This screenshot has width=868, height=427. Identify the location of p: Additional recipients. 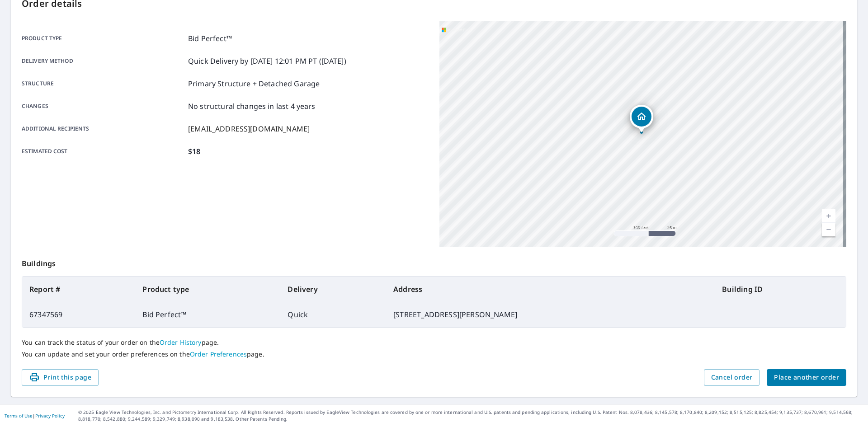
(103, 129).